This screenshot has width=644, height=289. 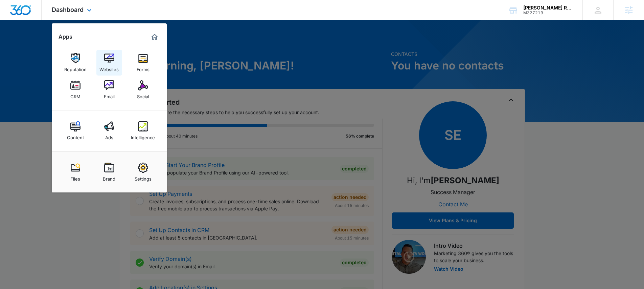 I want to click on a: Websites, so click(x=109, y=63).